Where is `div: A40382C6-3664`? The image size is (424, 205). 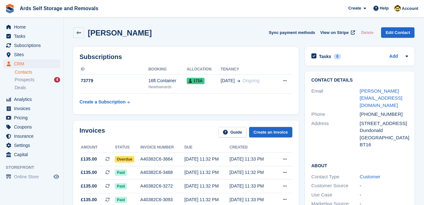 div: A40382C6-3664 is located at coordinates (162, 159).